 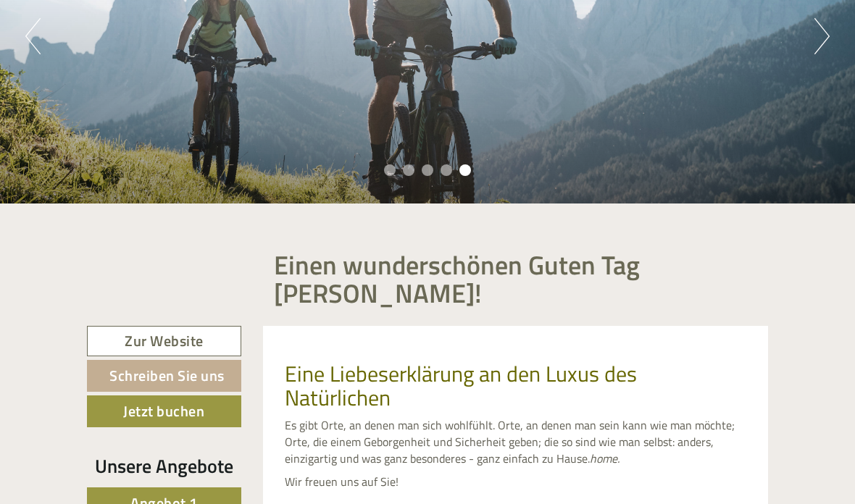 What do you see at coordinates (163, 411) in the screenshot?
I see `a: Jetzt buchen` at bounding box center [163, 411].